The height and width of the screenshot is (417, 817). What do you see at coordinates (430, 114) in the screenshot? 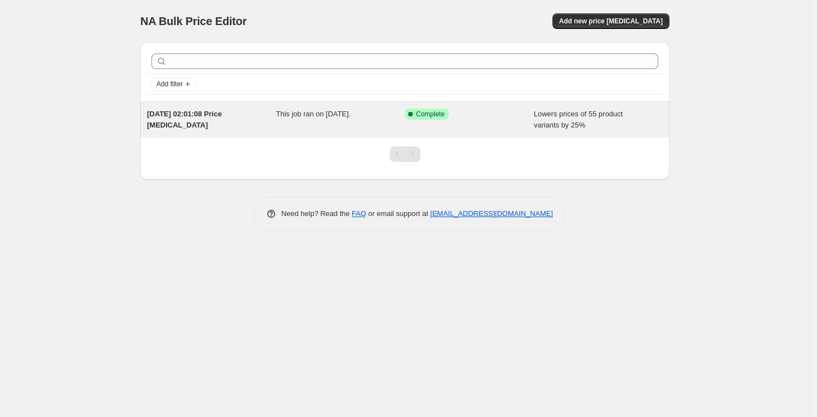
I see `span: Complete` at bounding box center [430, 114].